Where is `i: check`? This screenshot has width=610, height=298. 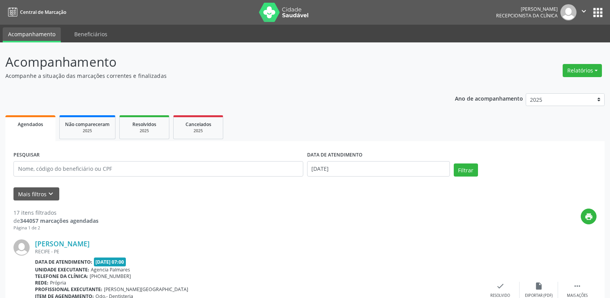
i: check is located at coordinates (500, 286).